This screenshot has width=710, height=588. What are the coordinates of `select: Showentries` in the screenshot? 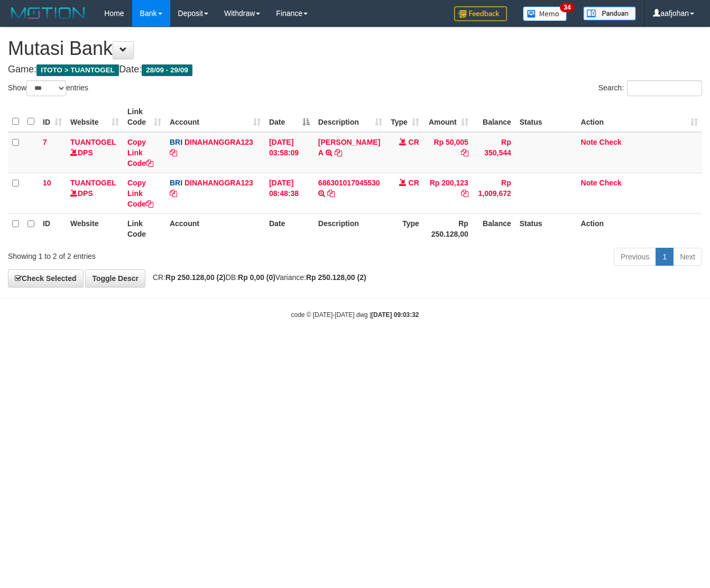 It's located at (46, 88).